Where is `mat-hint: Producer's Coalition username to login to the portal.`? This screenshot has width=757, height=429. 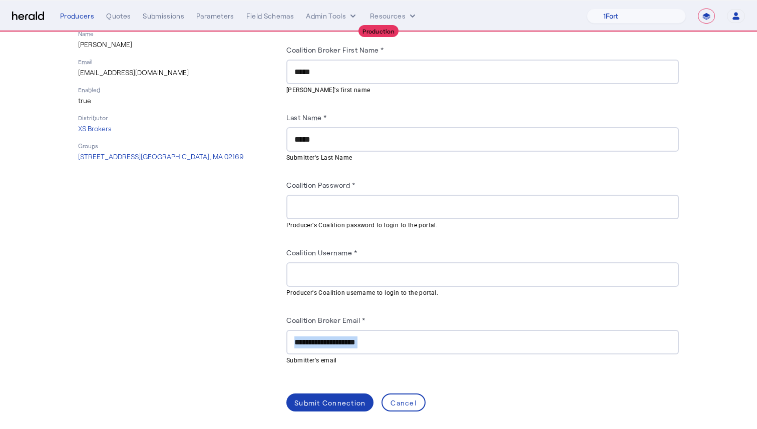 mat-hint: Producer's Coalition username to login to the portal. is located at coordinates (479, 292).